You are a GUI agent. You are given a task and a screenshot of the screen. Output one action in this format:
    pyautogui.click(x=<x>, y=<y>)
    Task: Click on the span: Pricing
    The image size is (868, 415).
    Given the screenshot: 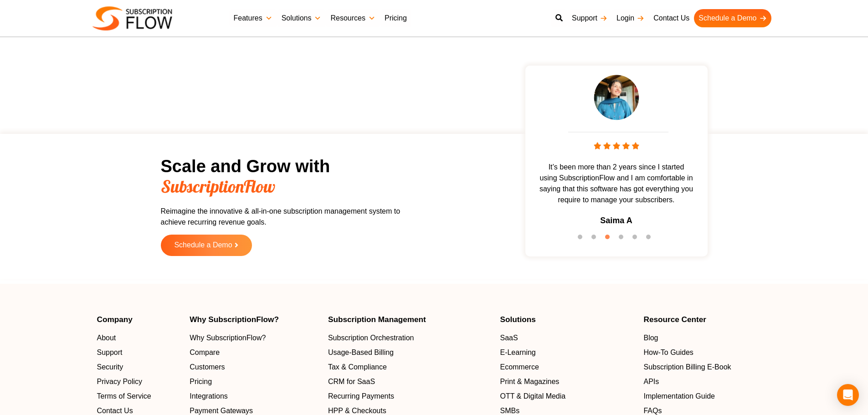 What is the action you would take?
    pyautogui.click(x=200, y=382)
    